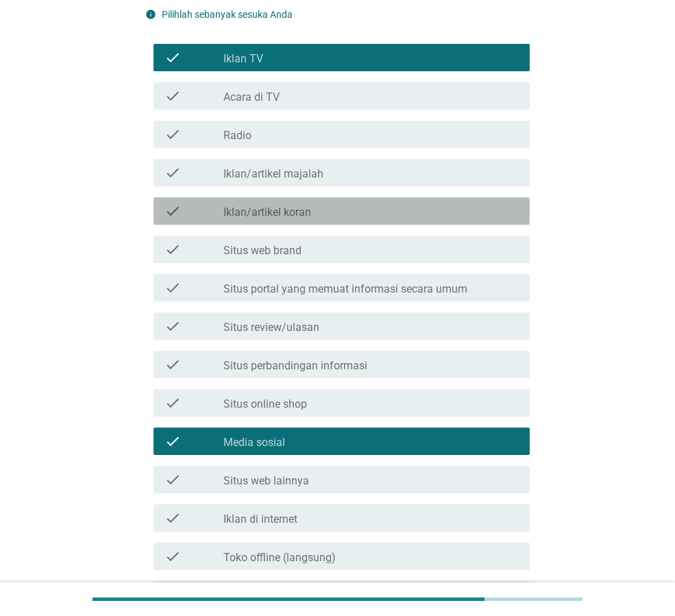 The height and width of the screenshot is (616, 675). I want to click on label: Iklan di internet, so click(261, 520).